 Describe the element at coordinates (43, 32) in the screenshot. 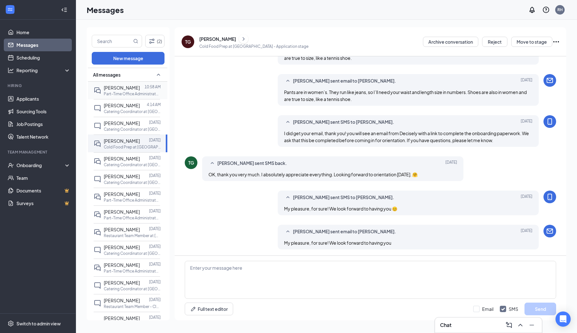

I see `a: Home` at that location.